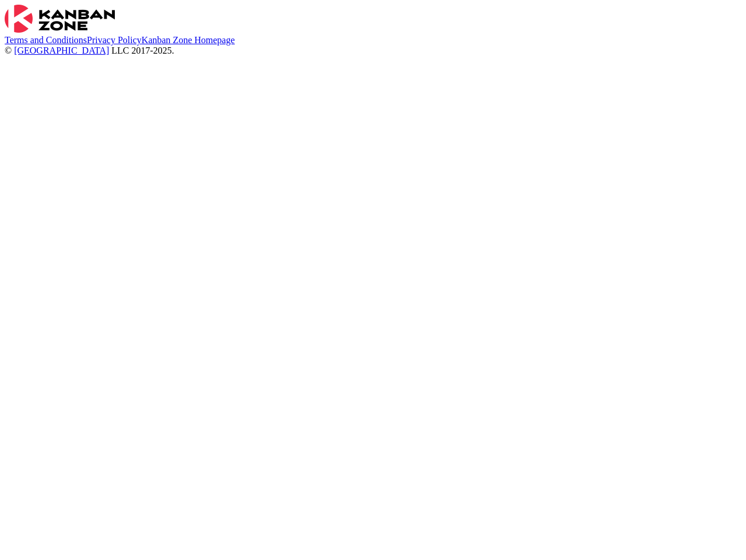 The height and width of the screenshot is (560, 746). I want to click on a: Kanban Zone Homepage, so click(188, 39).